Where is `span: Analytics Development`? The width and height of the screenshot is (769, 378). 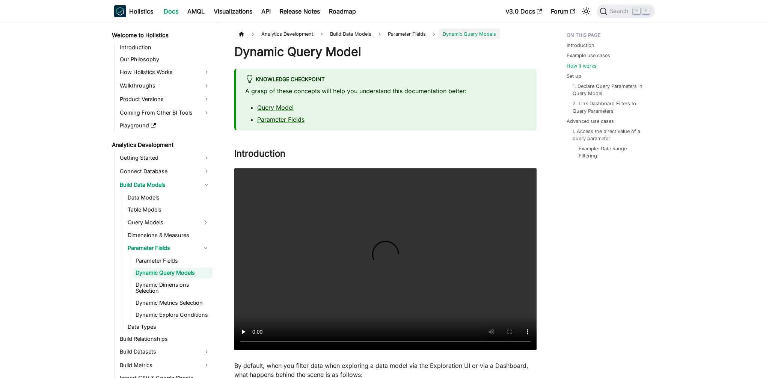
span: Analytics Development is located at coordinates (287, 34).